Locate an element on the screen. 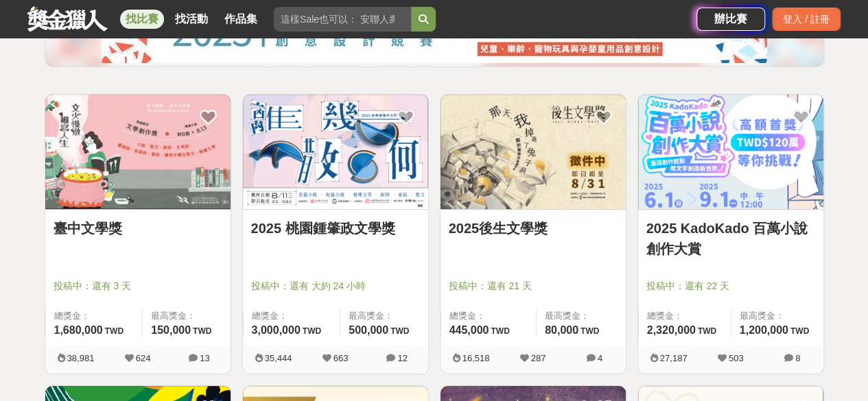 The image size is (868, 401). span: 12 is located at coordinates (402, 358).